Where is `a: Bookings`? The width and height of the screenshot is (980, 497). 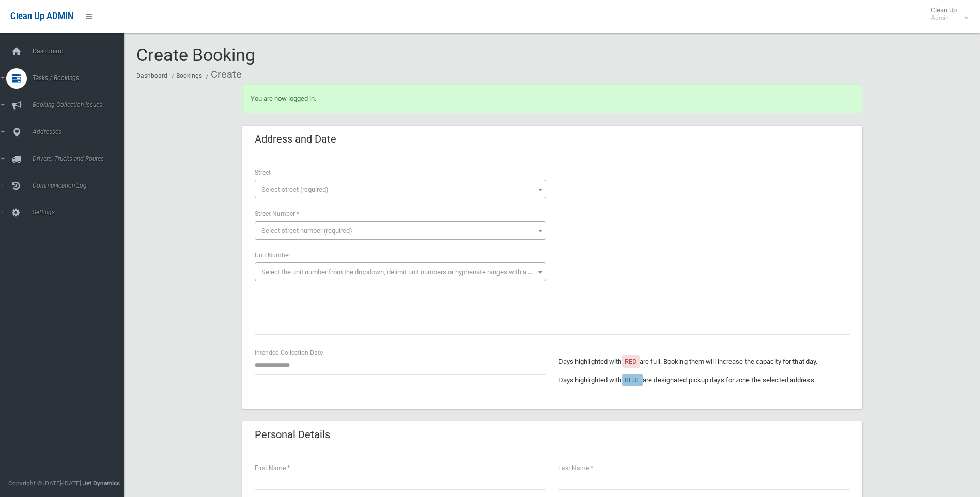 a: Bookings is located at coordinates (189, 76).